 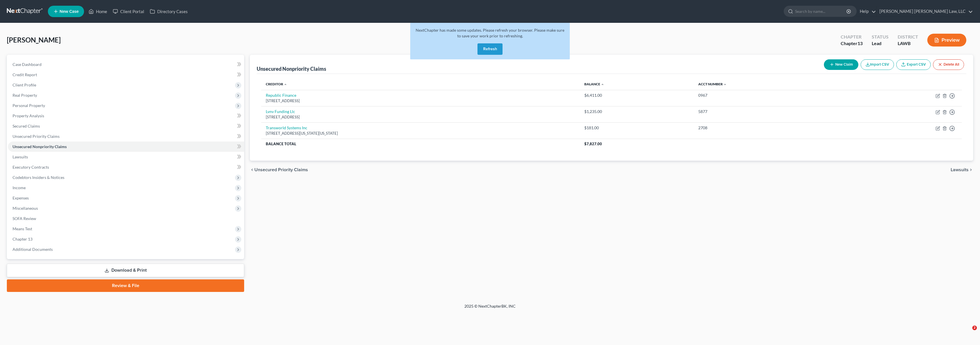 I want to click on a: Review & File, so click(x=125, y=286).